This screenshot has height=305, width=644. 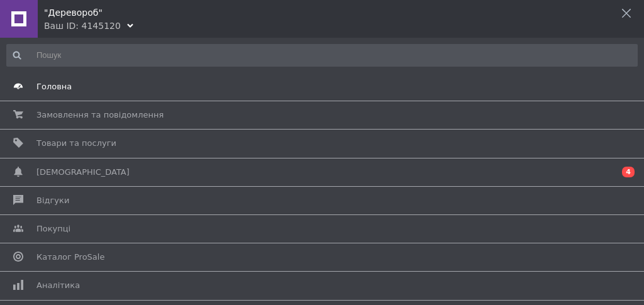 What do you see at coordinates (54, 87) in the screenshot?
I see `span: Головна` at bounding box center [54, 87].